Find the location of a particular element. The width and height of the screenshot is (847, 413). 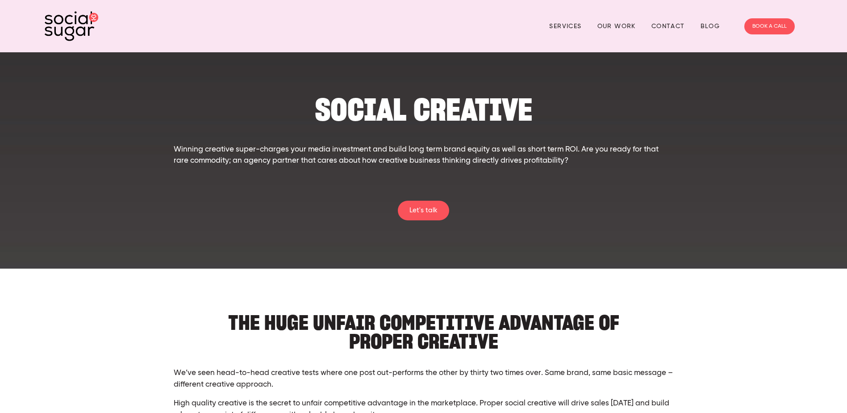

a: Contact is located at coordinates (668, 26).